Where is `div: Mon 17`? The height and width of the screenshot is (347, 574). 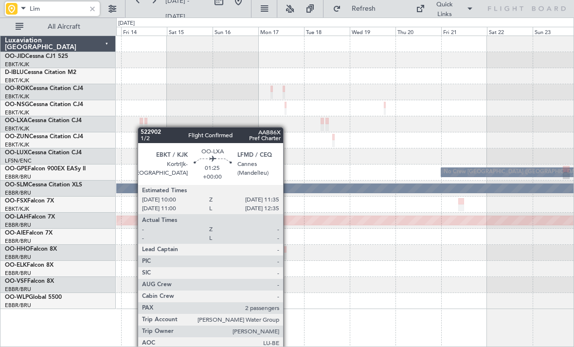 div: Mon 17 is located at coordinates (281, 31).